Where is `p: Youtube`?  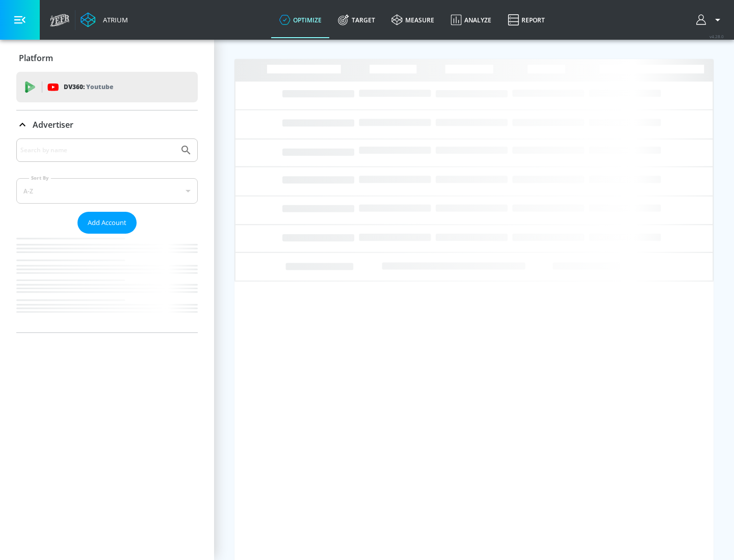
p: Youtube is located at coordinates (99, 86).